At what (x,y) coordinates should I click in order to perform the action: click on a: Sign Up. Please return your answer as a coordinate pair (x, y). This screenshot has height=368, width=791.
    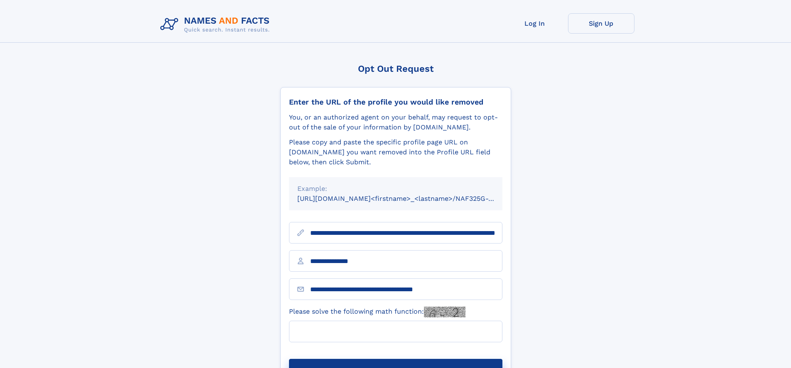
    Looking at the image, I should click on (601, 23).